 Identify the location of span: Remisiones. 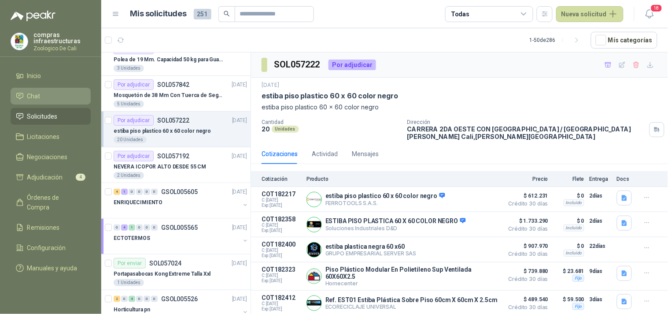
(44, 227).